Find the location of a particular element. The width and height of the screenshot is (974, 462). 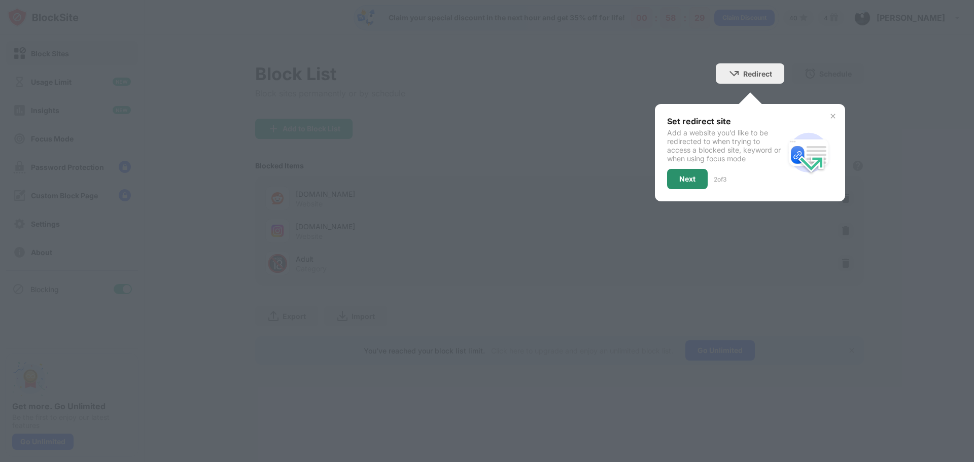

img: x-button.svg is located at coordinates (833, 116).